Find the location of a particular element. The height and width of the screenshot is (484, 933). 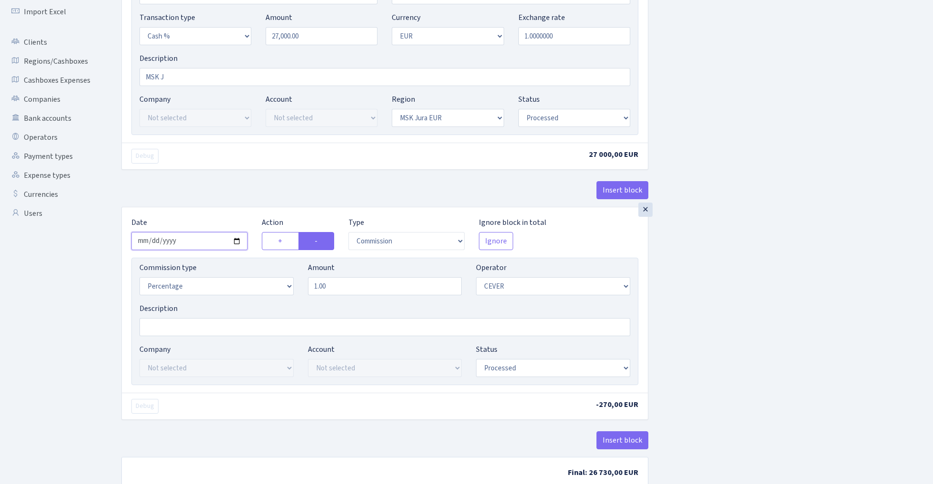

label: Ignore block in total is located at coordinates (513, 223).